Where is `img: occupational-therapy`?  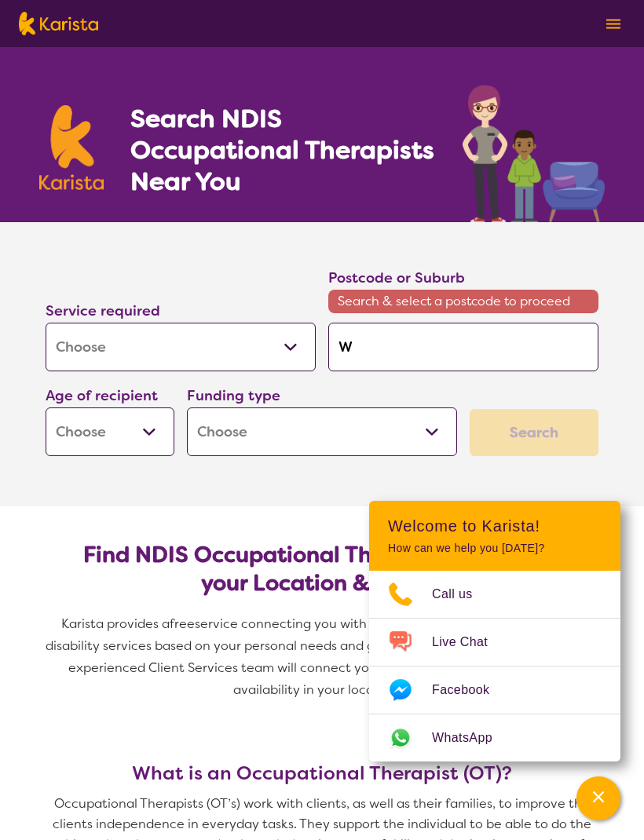
img: occupational-therapy is located at coordinates (533, 153).